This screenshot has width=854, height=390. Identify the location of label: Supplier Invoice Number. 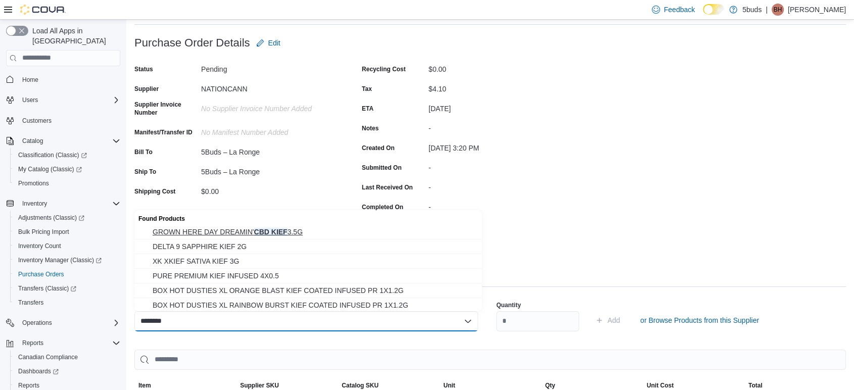
(166, 109).